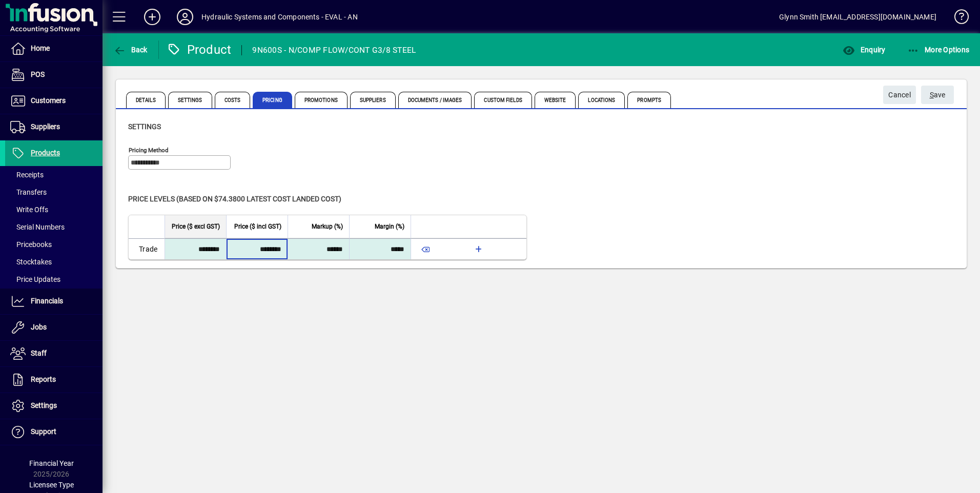 The image size is (980, 493). What do you see at coordinates (149, 150) in the screenshot?
I see `mat-label: Pricing method` at bounding box center [149, 150].